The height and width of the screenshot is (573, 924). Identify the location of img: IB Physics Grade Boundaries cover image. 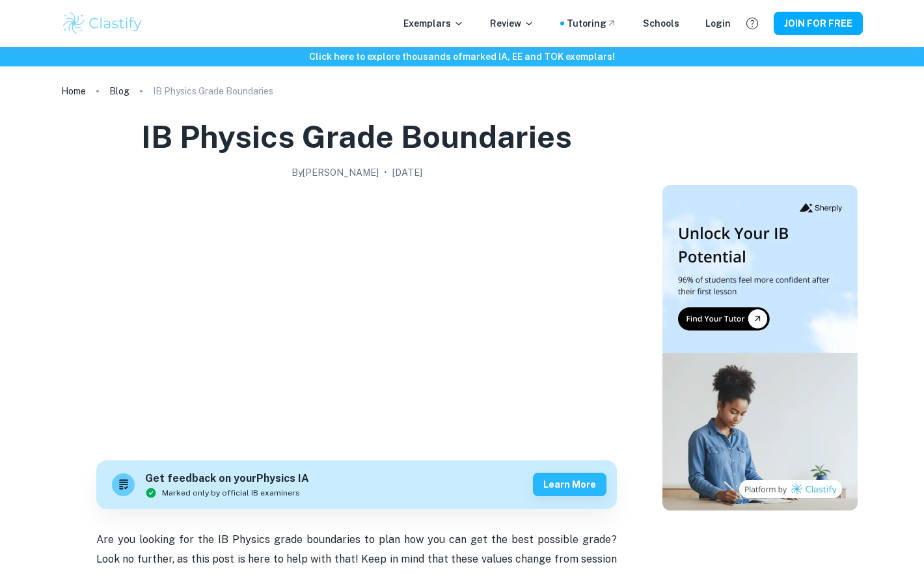
(357, 315).